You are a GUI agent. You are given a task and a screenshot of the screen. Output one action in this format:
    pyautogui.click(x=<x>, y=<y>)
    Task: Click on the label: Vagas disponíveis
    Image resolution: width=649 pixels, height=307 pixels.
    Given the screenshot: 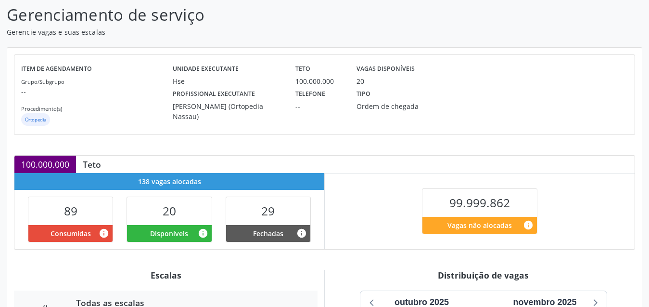 What is the action you would take?
    pyautogui.click(x=385, y=69)
    